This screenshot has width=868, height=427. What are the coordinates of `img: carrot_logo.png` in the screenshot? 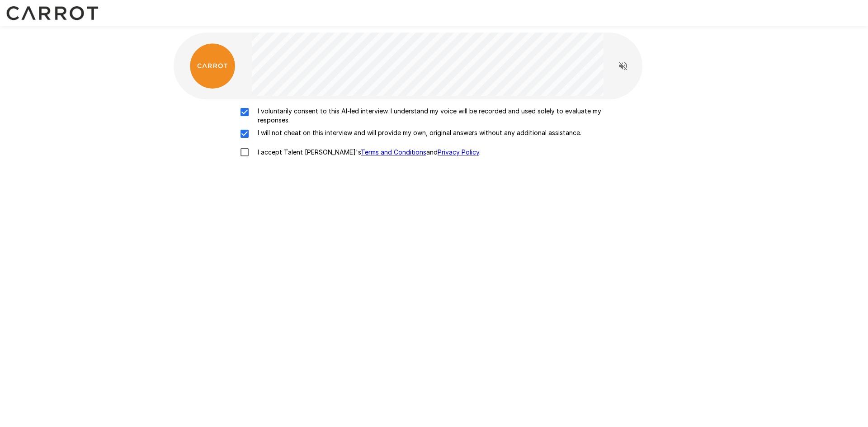 It's located at (213, 66).